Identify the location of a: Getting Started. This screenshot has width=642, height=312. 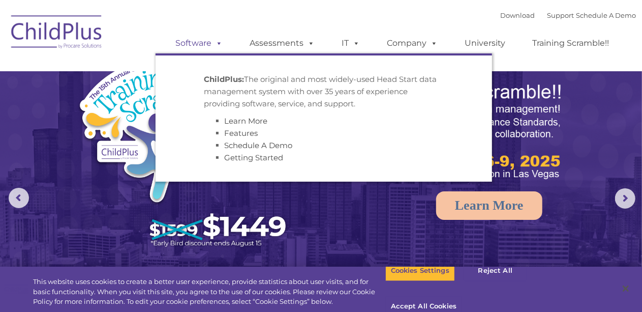
(254, 157).